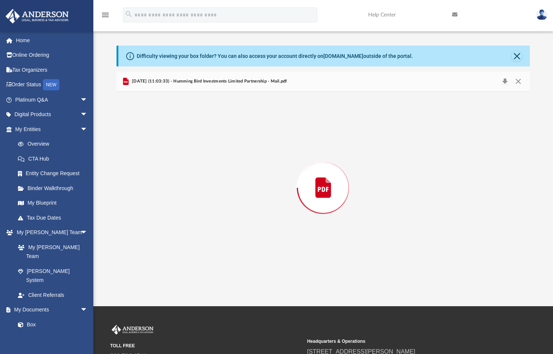 The height and width of the screenshot is (354, 553). Describe the element at coordinates (105, 15) in the screenshot. I see `i: menu` at that location.